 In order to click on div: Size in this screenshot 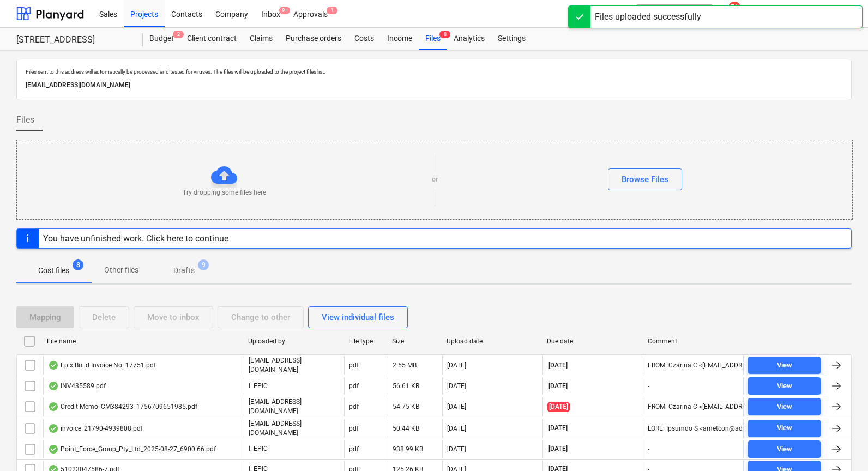, I will do `click(415, 341)`.